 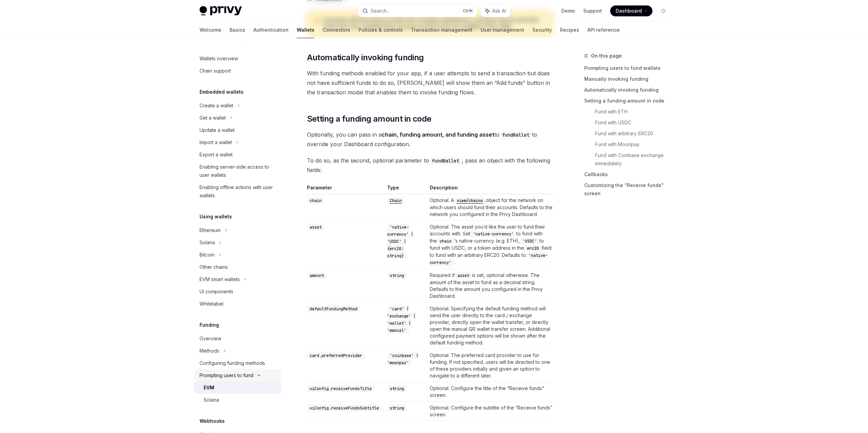 I want to click on a: EVM, so click(x=238, y=388).